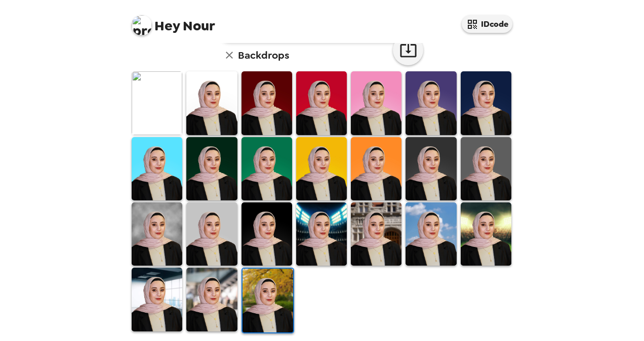 The height and width of the screenshot is (341, 644). What do you see at coordinates (263, 55) in the screenshot?
I see `h6: Backdrops` at bounding box center [263, 55].